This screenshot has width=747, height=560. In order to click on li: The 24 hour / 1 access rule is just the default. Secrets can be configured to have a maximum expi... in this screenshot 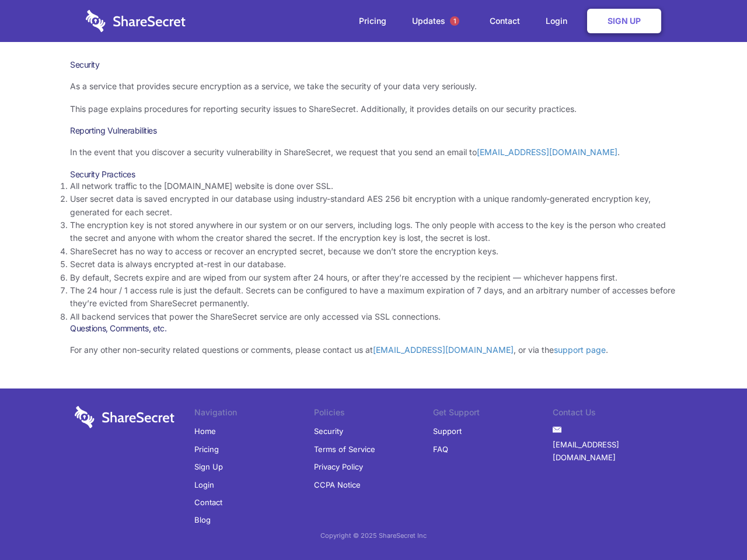, I will do `click(373, 297)`.